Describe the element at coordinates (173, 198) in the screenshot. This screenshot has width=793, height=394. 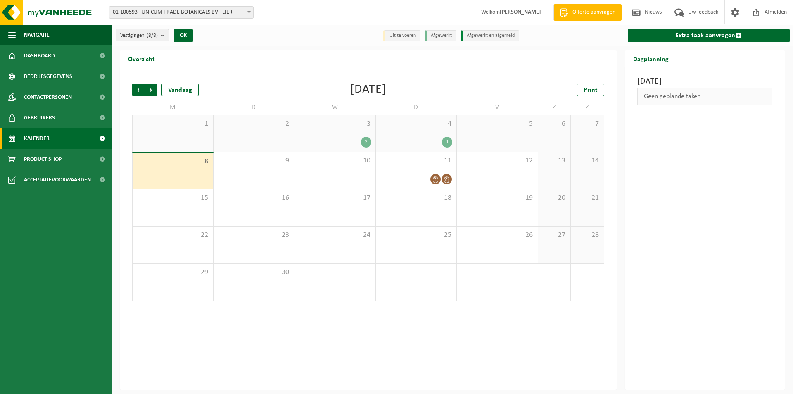
I see `span: 15` at that location.